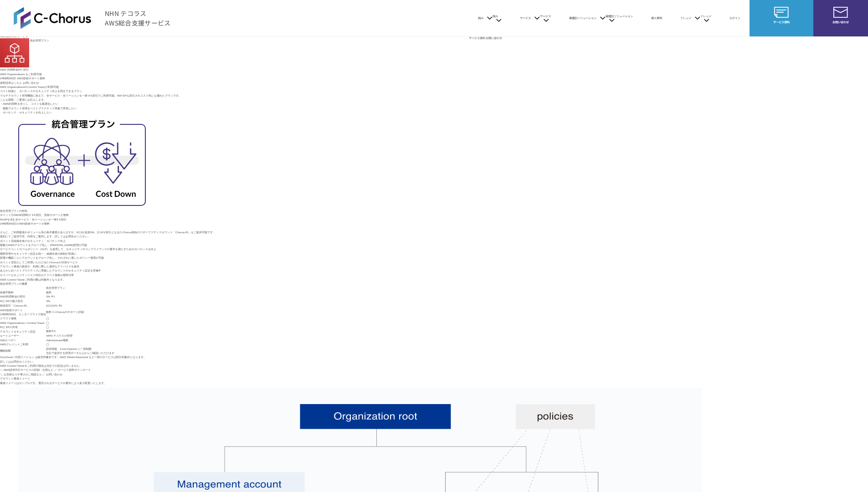 The width and height of the screenshot is (868, 492). What do you see at coordinates (46, 182) in the screenshot?
I see `span: 5` at bounding box center [46, 182].